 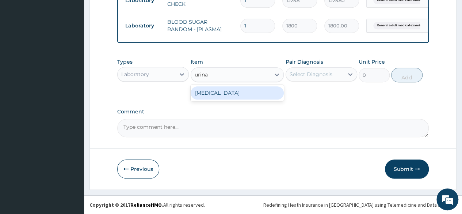 What do you see at coordinates (135, 74) in the screenshot?
I see `div: Laboratory` at bounding box center [135, 74].